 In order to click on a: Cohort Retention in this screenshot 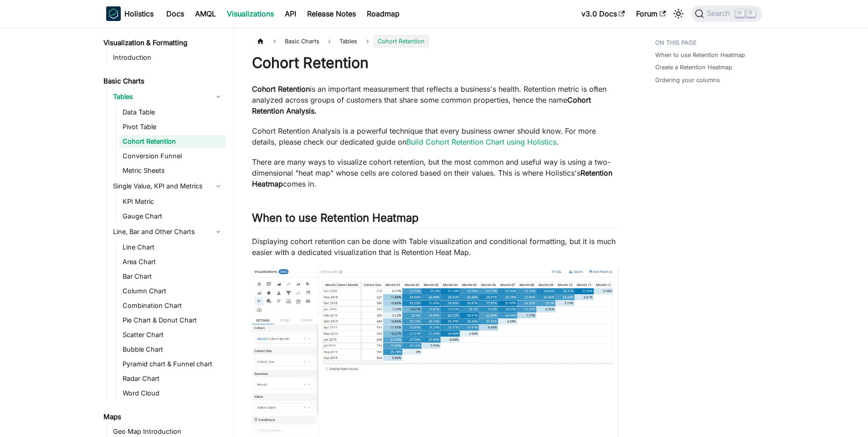, I will do `click(173, 141)`.